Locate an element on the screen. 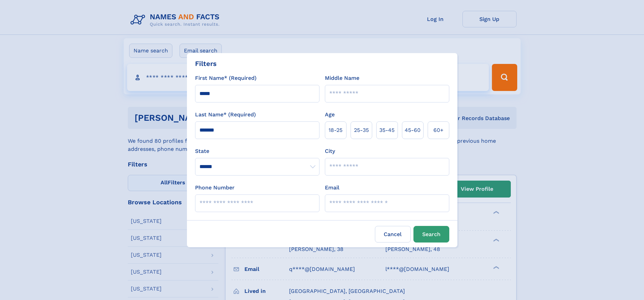 Image resolution: width=644 pixels, height=300 pixels. label: Cancel is located at coordinates (393, 234).